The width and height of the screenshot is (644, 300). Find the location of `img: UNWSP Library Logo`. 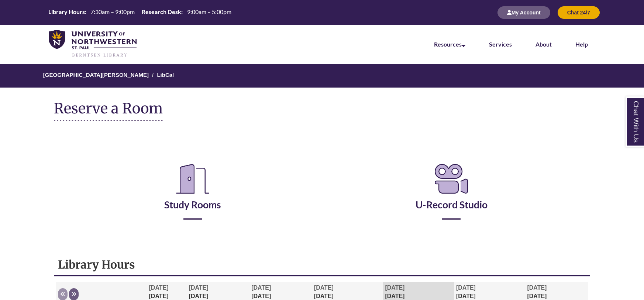

img: UNWSP Library Logo is located at coordinates (93, 43).